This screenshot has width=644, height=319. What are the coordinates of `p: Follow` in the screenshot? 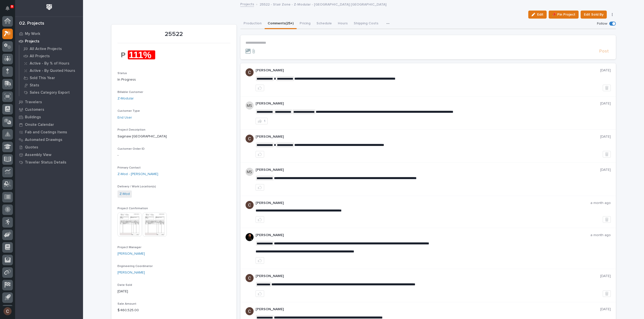 It's located at (602, 24).